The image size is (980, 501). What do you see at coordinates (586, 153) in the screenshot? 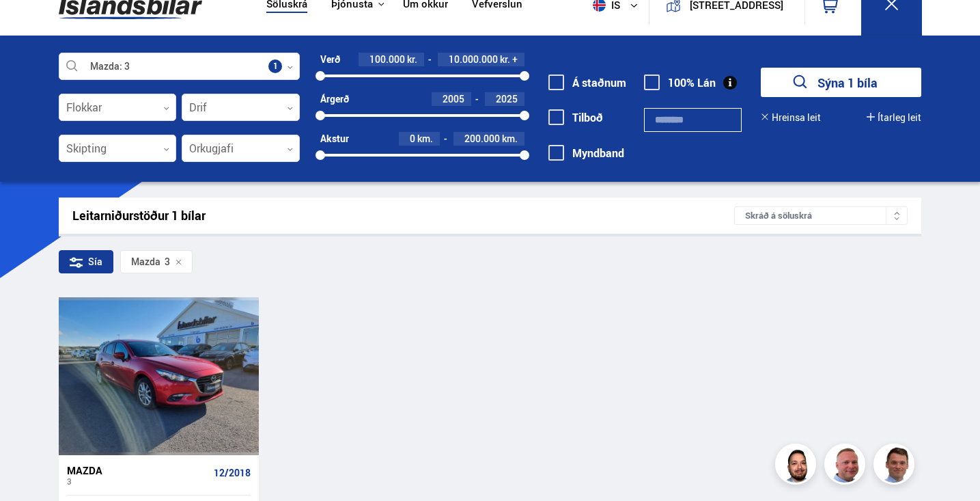
I see `label: Myndband` at bounding box center [586, 153].